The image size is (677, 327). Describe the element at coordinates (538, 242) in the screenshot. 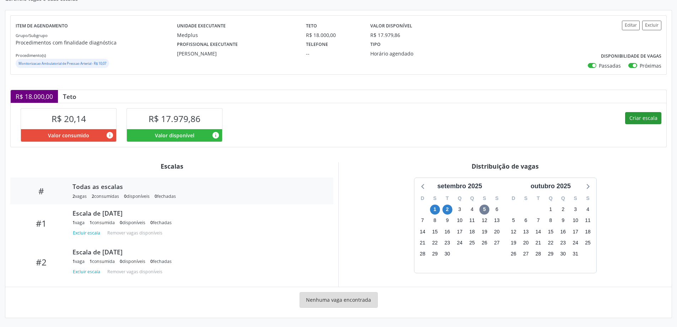

I see `span: terça-feira, 21 de outubro de 2025` at that location.